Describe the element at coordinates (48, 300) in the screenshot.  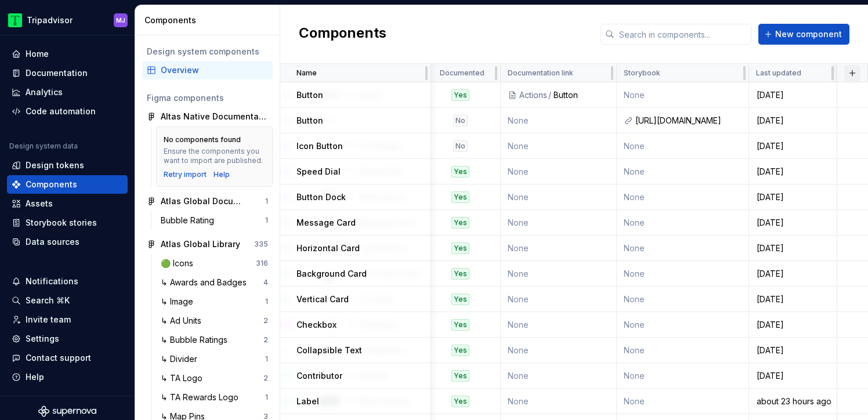
I see `div: Search ⌘K` at that location.